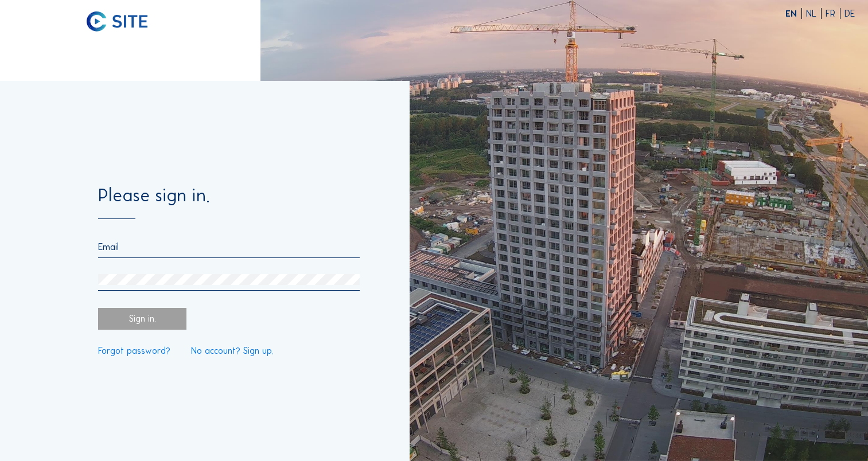 The image size is (868, 461). I want to click on img: C-SITE logo, so click(117, 21).